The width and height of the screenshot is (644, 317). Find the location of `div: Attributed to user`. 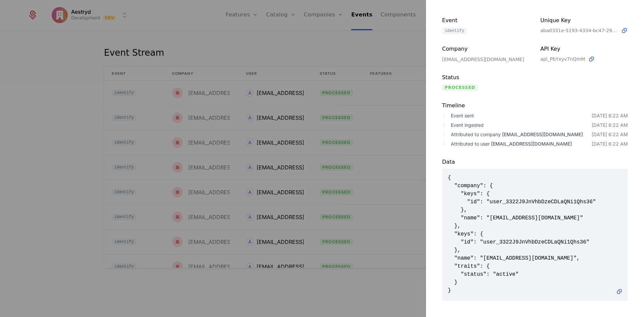

div: Attributed to user is located at coordinates (521, 144).